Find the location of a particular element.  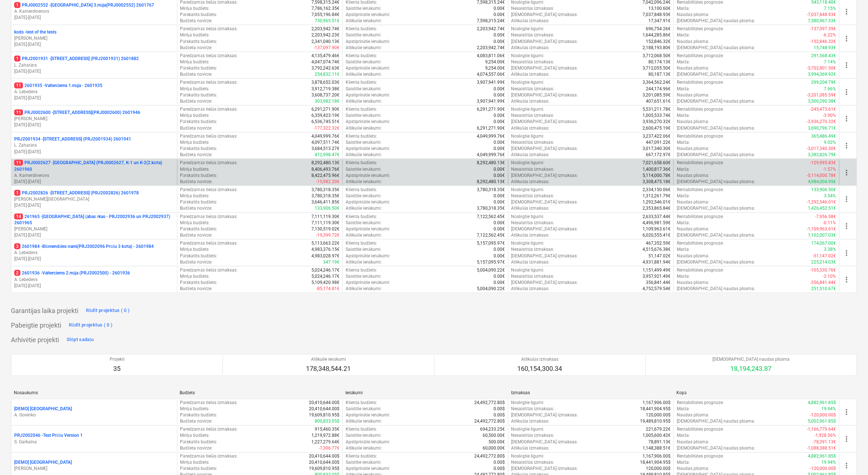

p: 3,912,719.38€ is located at coordinates (325, 88).